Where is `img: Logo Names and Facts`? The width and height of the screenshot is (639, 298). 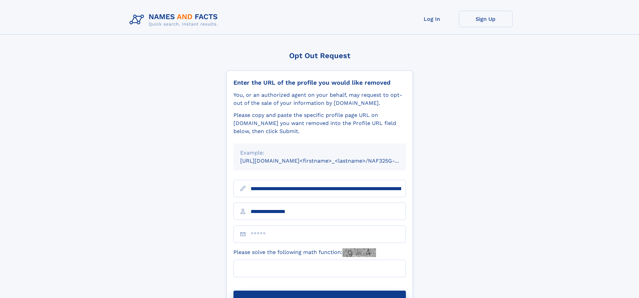 img: Logo Names and Facts is located at coordinates (175, 20).